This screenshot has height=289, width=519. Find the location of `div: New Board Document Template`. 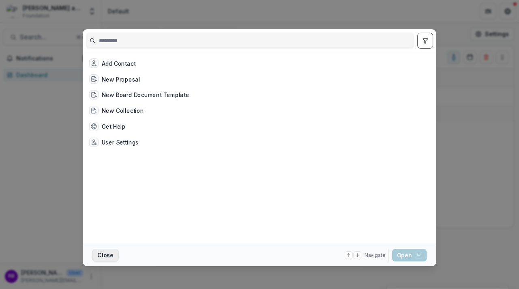

div: New Board Document Template is located at coordinates (146, 94).